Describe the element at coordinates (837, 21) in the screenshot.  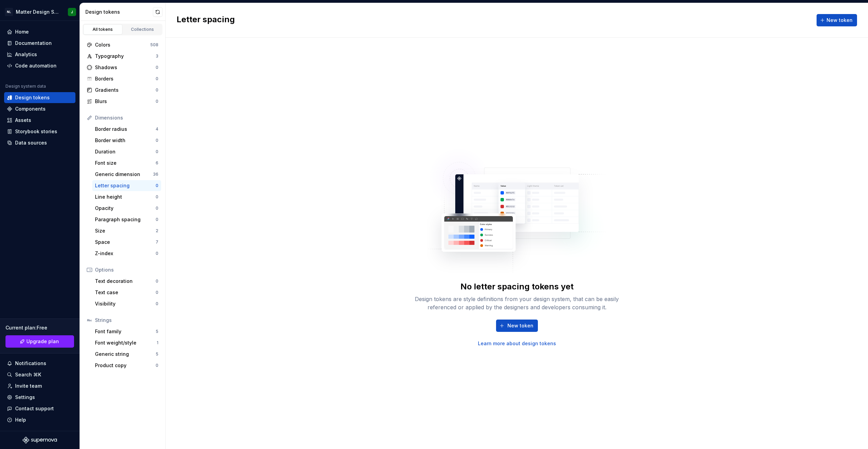
I see `button: New token` at that location.